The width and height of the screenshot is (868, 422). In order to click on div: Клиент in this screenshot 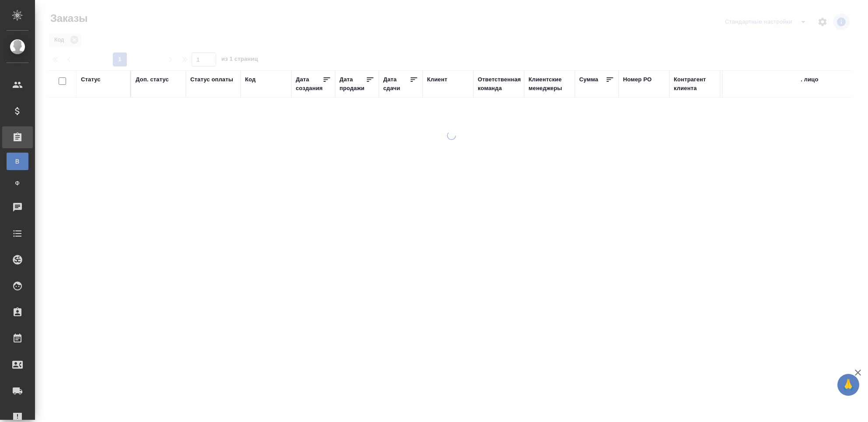, I will do `click(437, 80)`.